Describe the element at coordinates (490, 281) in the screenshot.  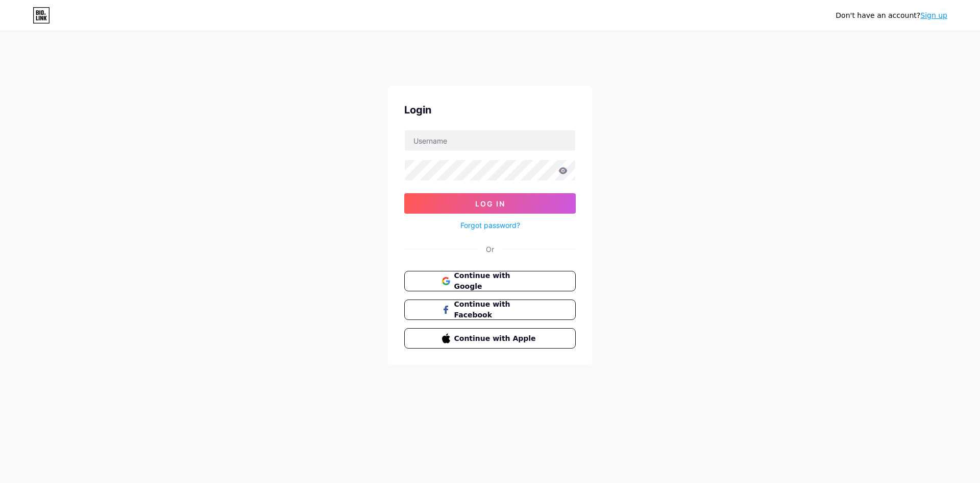
I see `a: Continue with Google` at that location.